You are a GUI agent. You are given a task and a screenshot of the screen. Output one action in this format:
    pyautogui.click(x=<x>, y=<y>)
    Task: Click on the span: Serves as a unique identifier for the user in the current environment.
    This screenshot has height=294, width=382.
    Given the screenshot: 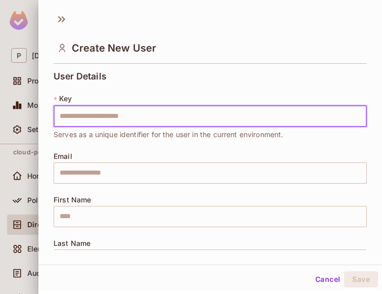 What is the action you would take?
    pyautogui.click(x=168, y=134)
    